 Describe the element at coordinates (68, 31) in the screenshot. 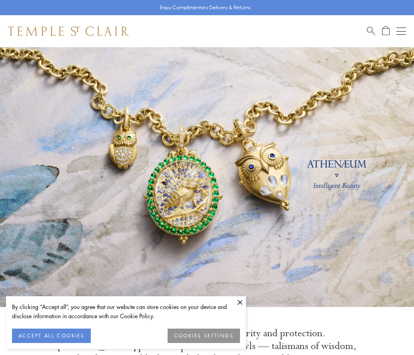

I see `img: Temple St. Clair` at that location.